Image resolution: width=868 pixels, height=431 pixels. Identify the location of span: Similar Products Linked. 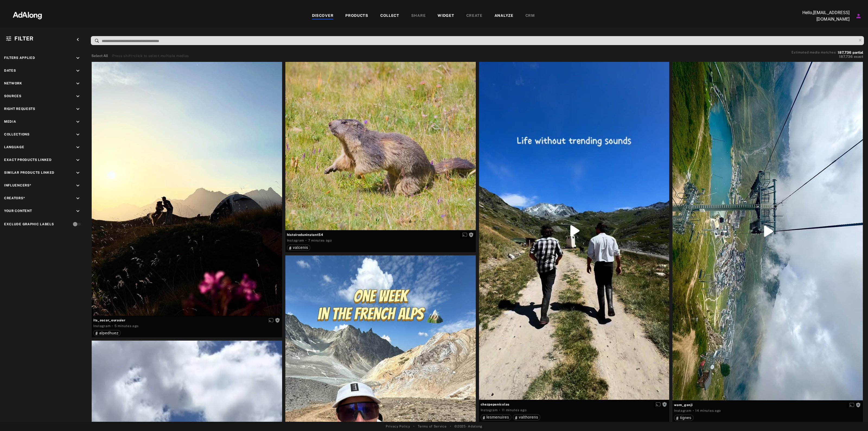
(29, 172).